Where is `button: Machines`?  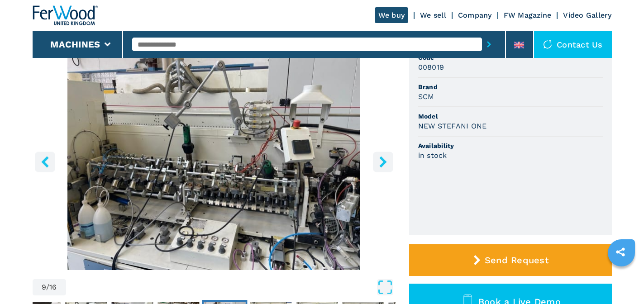 button: Machines is located at coordinates (75, 44).